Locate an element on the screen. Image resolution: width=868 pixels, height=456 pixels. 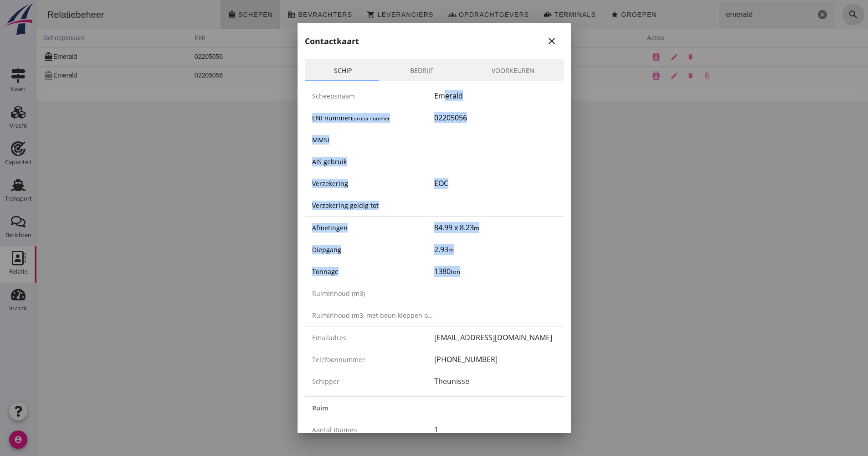
i: groups is located at coordinates (416, 14).